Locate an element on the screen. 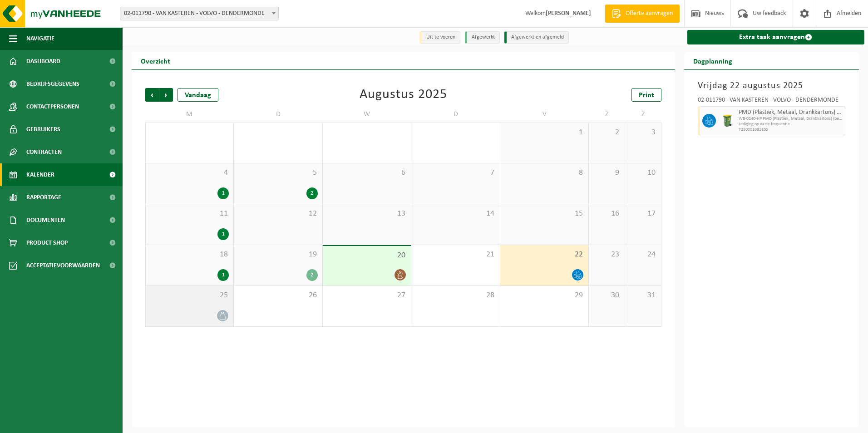 This screenshot has height=433, width=868. img: WB-0240-HPE-GN-50 is located at coordinates (727, 121).